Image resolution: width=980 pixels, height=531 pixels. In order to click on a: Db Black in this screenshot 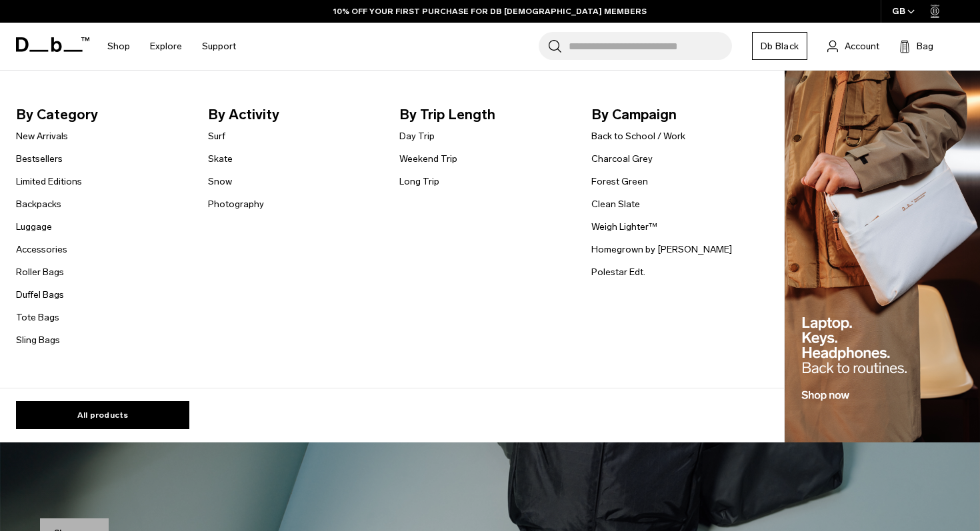, I will do `click(780, 46)`.